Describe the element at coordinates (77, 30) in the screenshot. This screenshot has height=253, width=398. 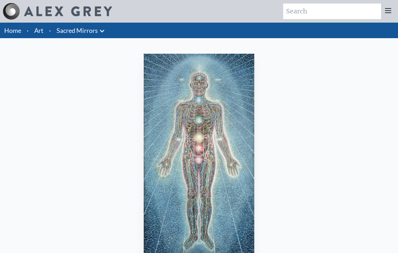
I see `a: Sacred Mirrors` at that location.